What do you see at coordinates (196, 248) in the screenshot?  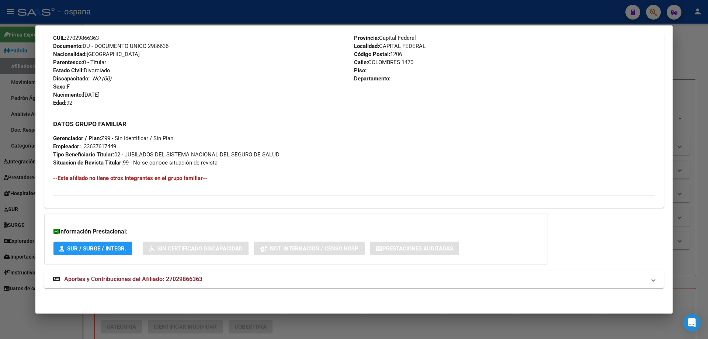 I see `button: Sin Certificado Discapacidad` at bounding box center [196, 248].